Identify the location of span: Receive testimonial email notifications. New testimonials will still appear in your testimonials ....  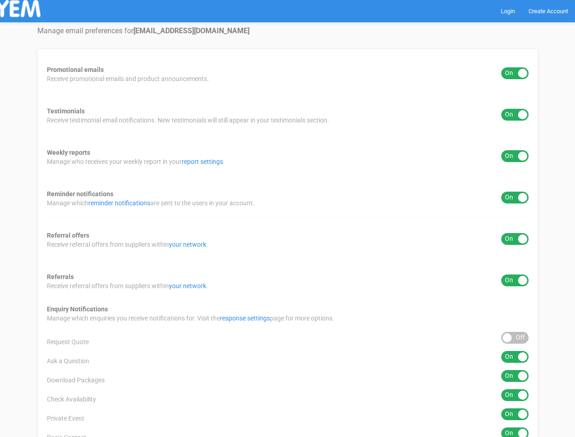
(188, 120).